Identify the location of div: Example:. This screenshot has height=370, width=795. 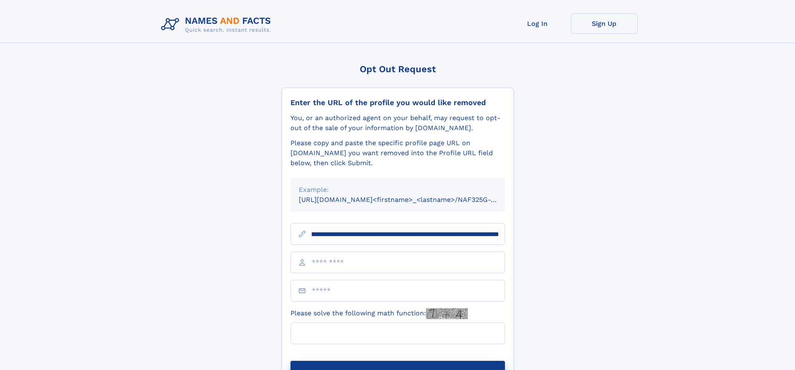
(398, 190).